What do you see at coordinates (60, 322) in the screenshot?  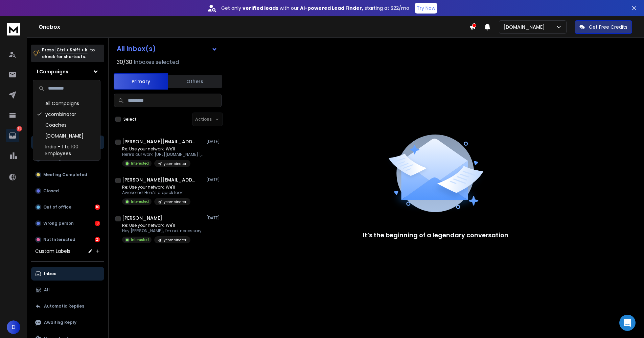 I see `p: Awaiting Reply` at bounding box center [60, 322].